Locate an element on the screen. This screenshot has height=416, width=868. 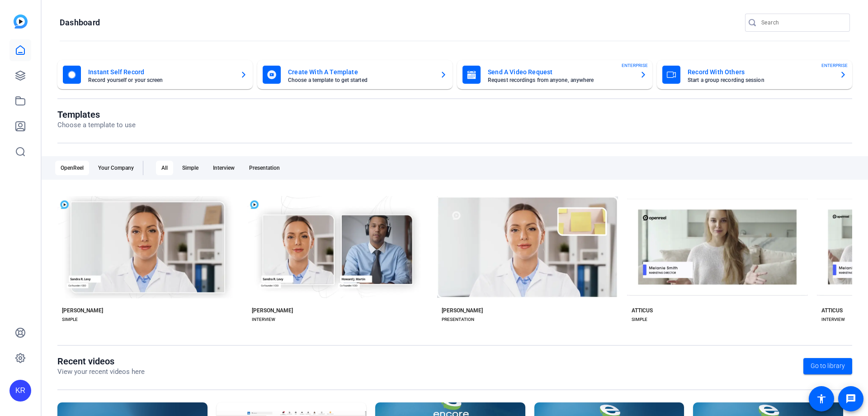
h1: Recent videos is located at coordinates (101, 361).